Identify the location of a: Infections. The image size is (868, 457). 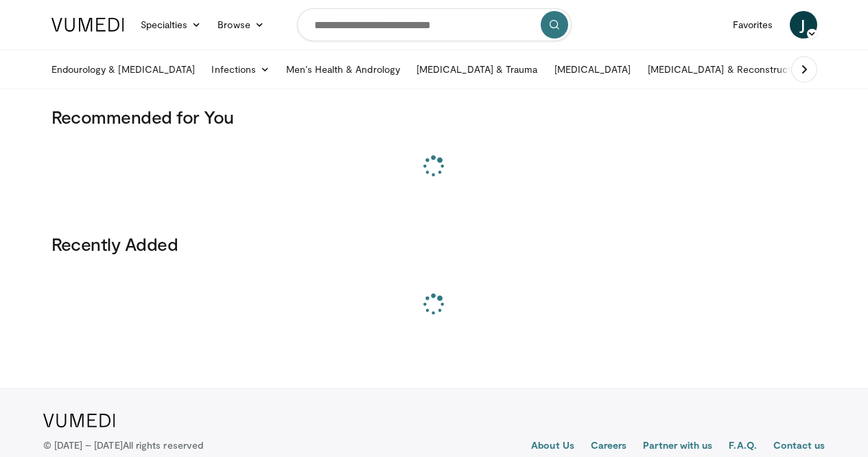
(240, 69).